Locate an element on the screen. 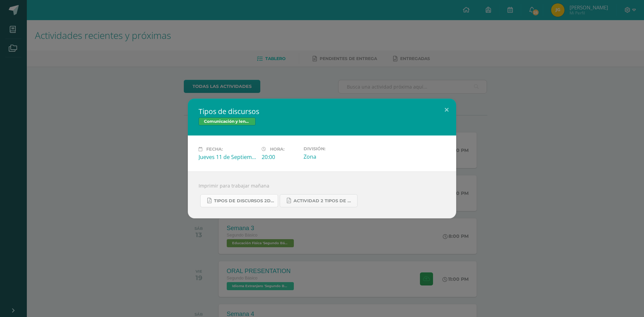 The width and height of the screenshot is (644, 317). span: Comunicación y lenguaje is located at coordinates (227, 121).